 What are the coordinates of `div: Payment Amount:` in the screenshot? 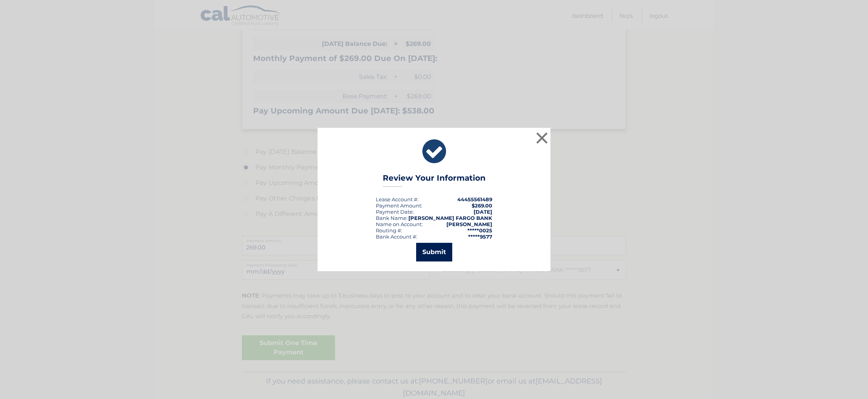 It's located at (399, 206).